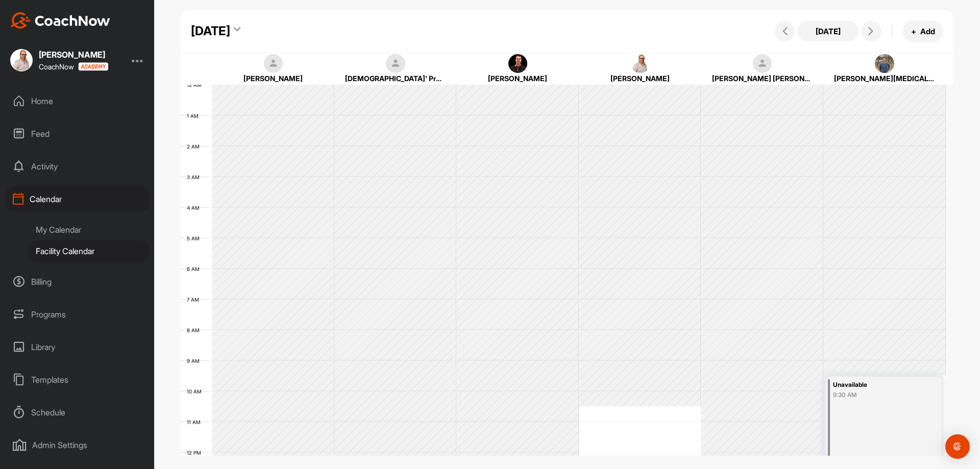 The image size is (980, 469). I want to click on div: Admin Settings, so click(78, 445).